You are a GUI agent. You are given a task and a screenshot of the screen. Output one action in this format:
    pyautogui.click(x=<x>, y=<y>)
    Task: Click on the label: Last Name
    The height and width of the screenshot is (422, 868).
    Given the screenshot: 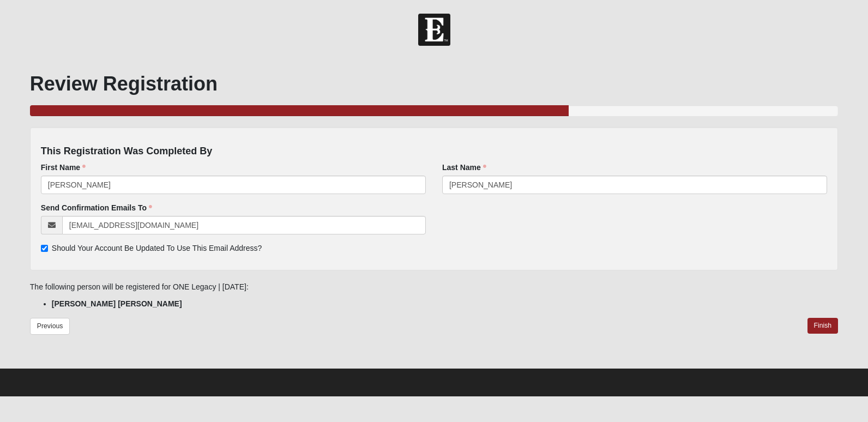 What is the action you would take?
    pyautogui.click(x=464, y=167)
    